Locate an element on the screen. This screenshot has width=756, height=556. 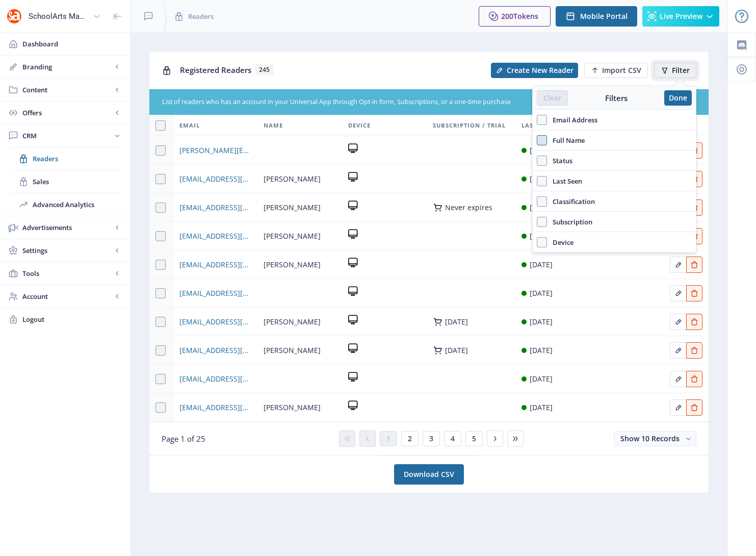
span: Create New Reader is located at coordinates (540, 70).